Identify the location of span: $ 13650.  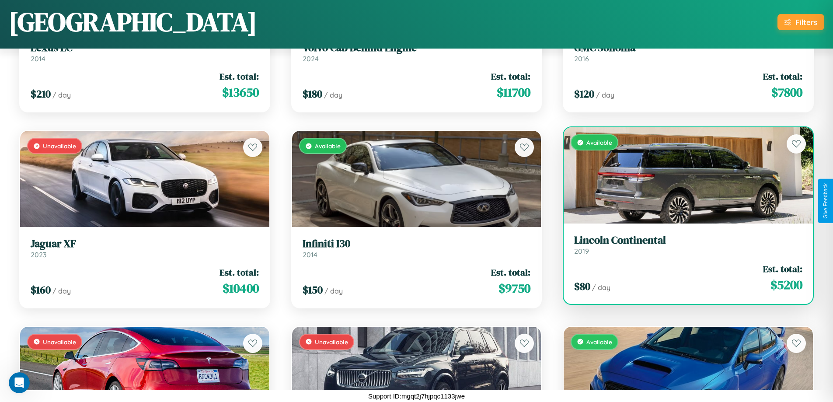
(240, 92).